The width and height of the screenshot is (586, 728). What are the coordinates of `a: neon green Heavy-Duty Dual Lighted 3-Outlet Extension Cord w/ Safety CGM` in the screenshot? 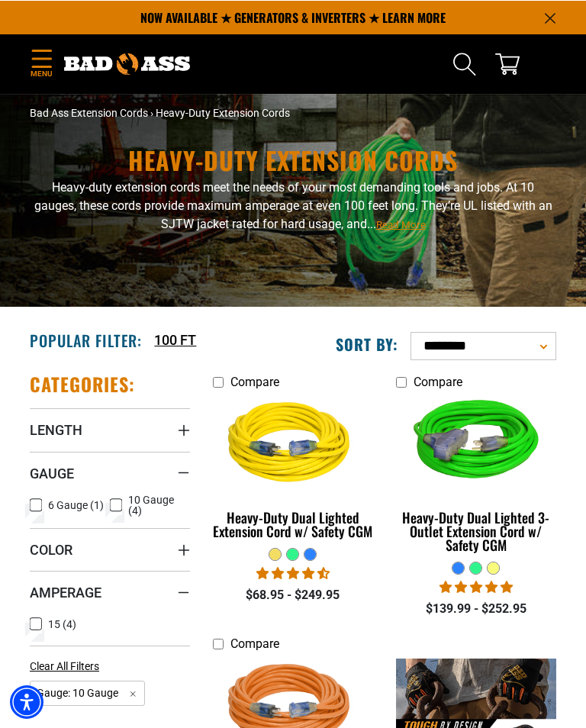 It's located at (476, 478).